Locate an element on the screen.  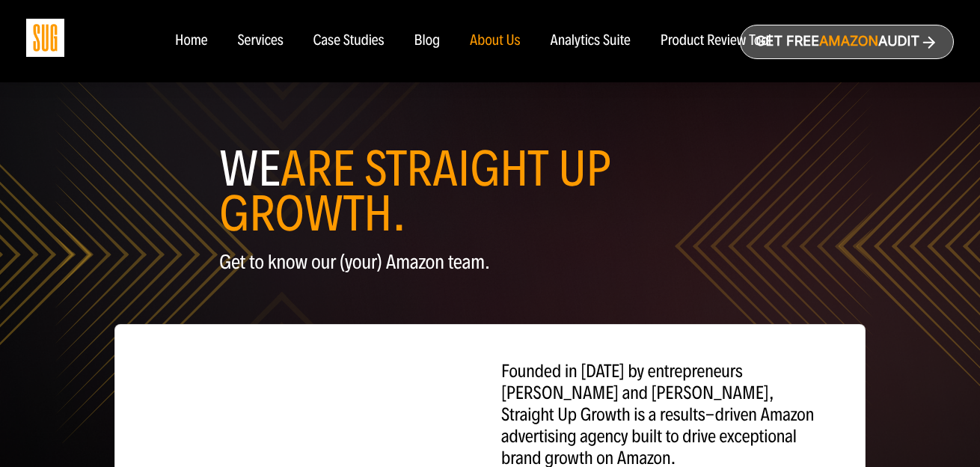
a: Home is located at coordinates (191, 41).